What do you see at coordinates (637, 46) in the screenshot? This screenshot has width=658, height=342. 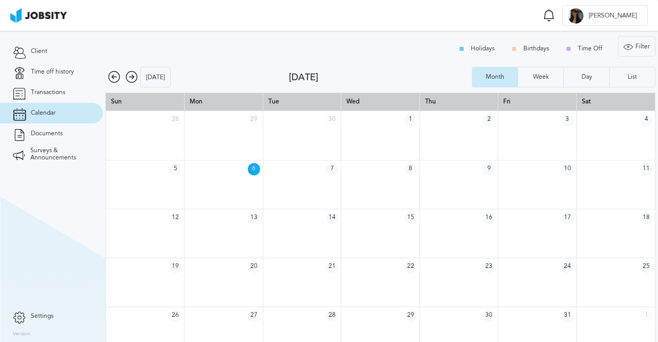 I see `button: Filter` at bounding box center [637, 46].